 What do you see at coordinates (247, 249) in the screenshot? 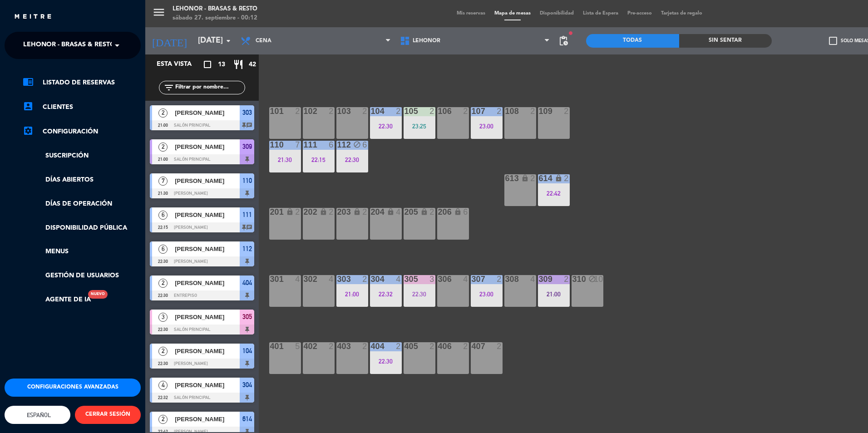
I see `span: 112` at bounding box center [247, 249].